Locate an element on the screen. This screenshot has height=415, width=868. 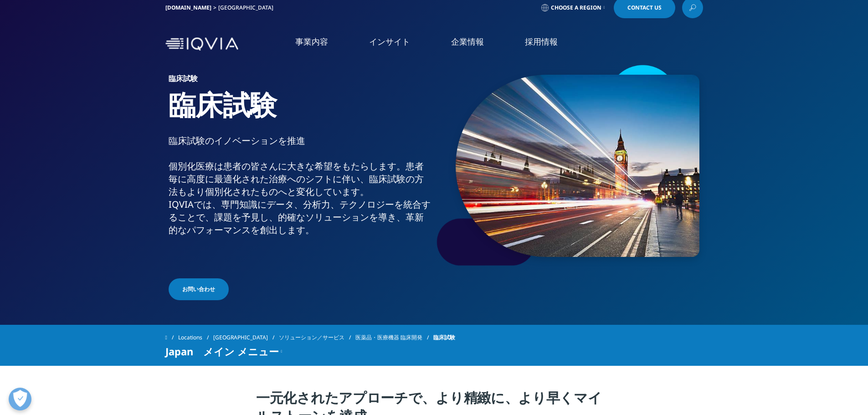
a: 企業情報 is located at coordinates (468, 41).